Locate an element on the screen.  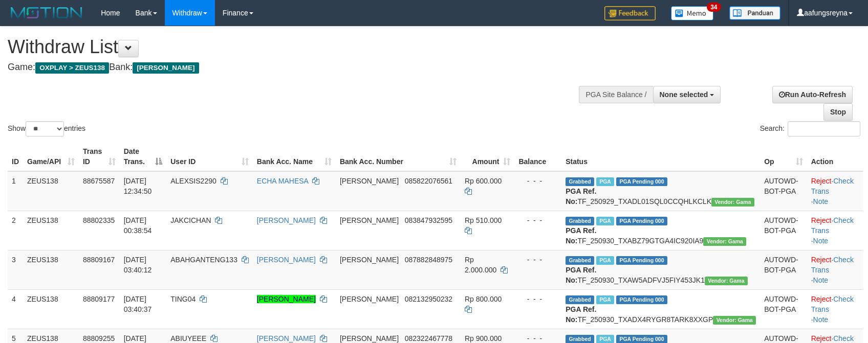
input: Search: is located at coordinates (824, 129).